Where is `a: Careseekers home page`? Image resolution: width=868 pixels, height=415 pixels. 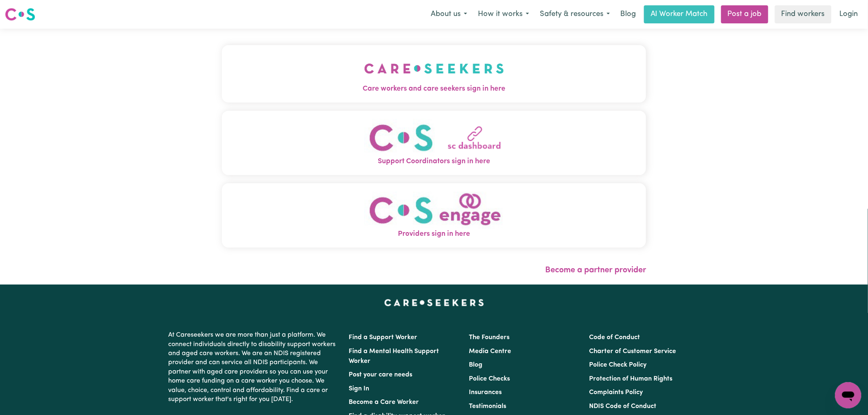
a: Careseekers home page is located at coordinates (434, 303).